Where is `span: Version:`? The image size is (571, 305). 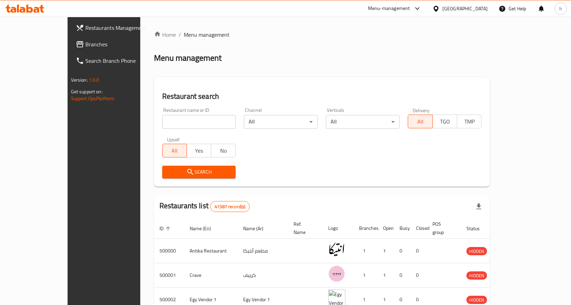
span: Version: is located at coordinates (79, 80).